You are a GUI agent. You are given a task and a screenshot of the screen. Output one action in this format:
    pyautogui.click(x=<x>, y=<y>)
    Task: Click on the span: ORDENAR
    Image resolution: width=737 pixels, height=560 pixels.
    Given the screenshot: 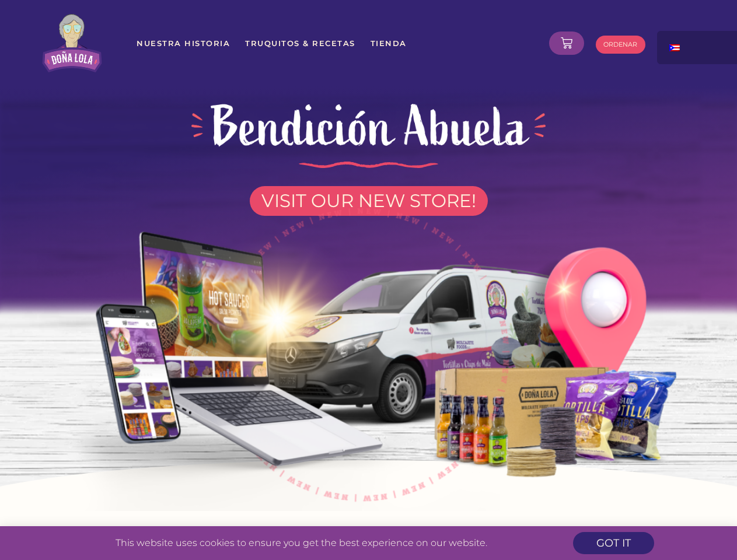 What is the action you would take?
    pyautogui.click(x=621, y=45)
    